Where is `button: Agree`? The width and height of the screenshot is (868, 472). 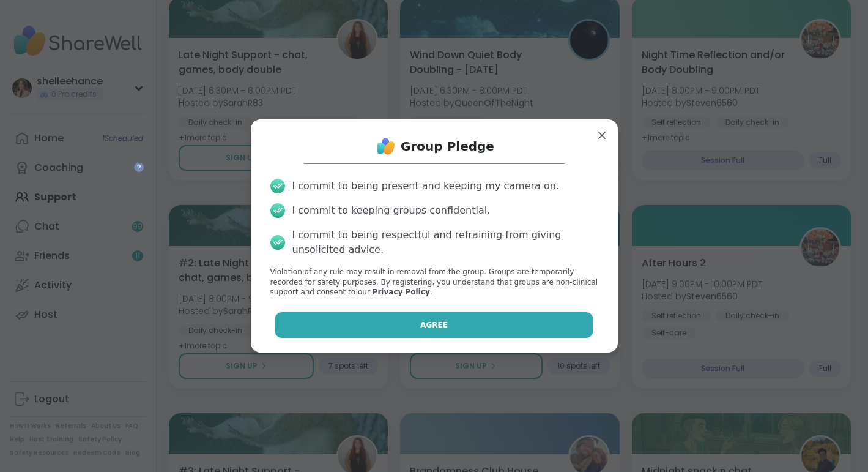
button: Agree is located at coordinates (434, 325).